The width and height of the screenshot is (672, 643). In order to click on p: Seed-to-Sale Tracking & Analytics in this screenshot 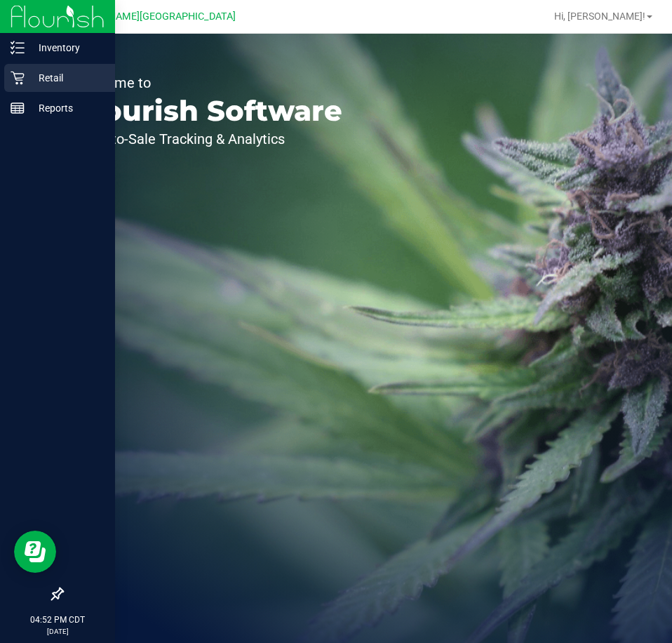, I will do `click(209, 139)`.